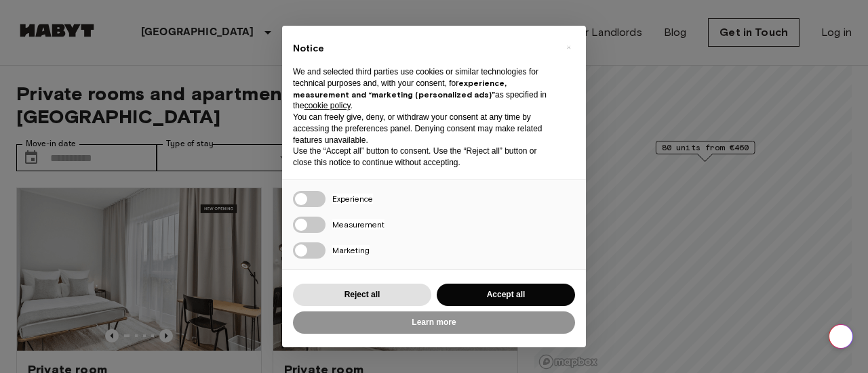  Describe the element at coordinates (505, 294) in the screenshot. I see `button: Accept all` at that location.